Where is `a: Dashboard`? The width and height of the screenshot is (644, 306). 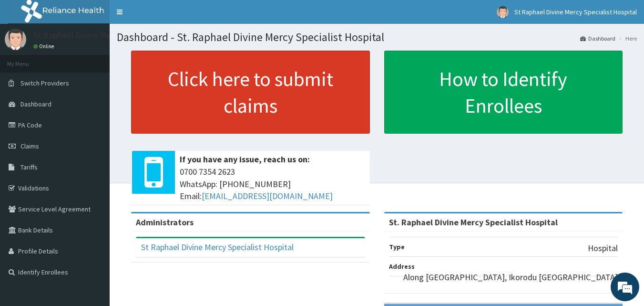 a: Dashboard is located at coordinates (598, 38).